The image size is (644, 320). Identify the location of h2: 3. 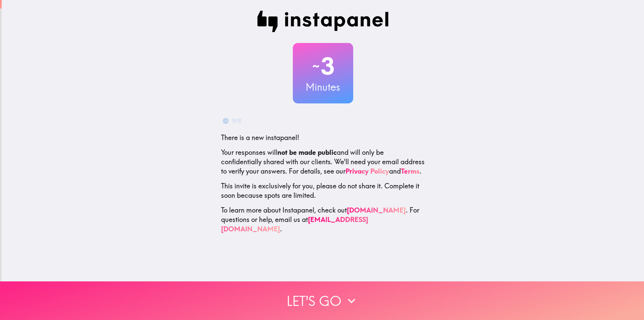
(322, 67).